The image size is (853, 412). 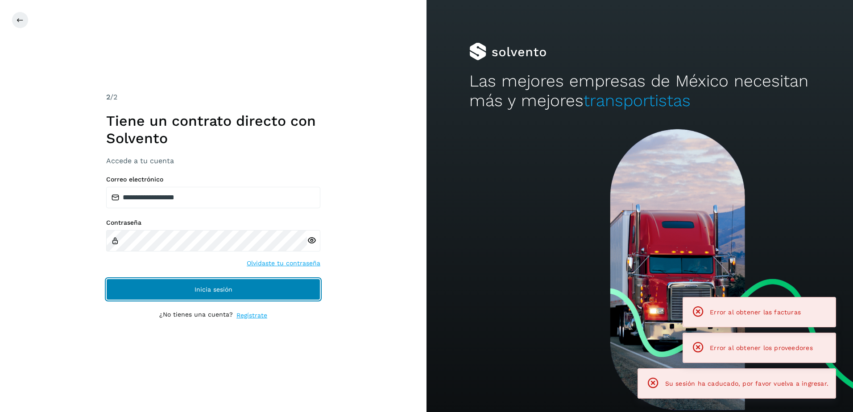 I want to click on p: ¿No tienes una cuenta?, so click(x=196, y=315).